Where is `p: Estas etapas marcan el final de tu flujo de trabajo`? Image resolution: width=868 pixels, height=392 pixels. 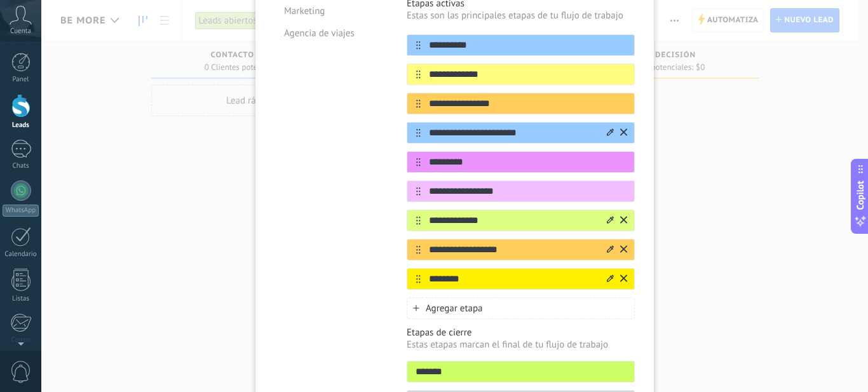
p: Estas etapas marcan el final de tu flujo de trabajo is located at coordinates (521, 345).